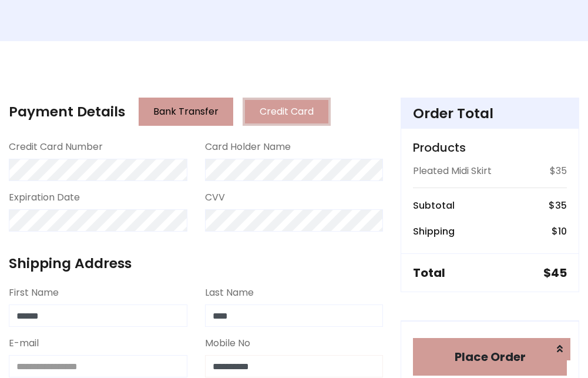  I want to click on button: Credit Card, so click(287, 112).